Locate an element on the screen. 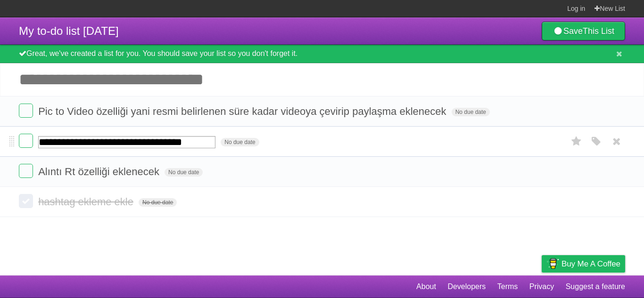 The image size is (644, 298). img: Buy me a coffee is located at coordinates (553, 264).